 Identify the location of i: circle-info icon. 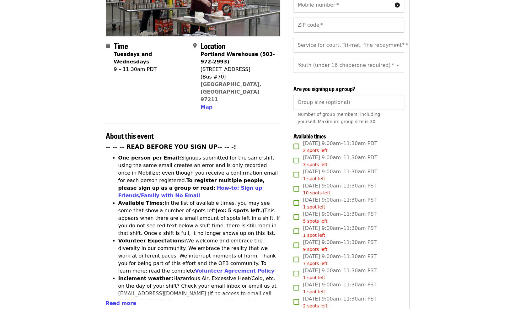
(397, 5).